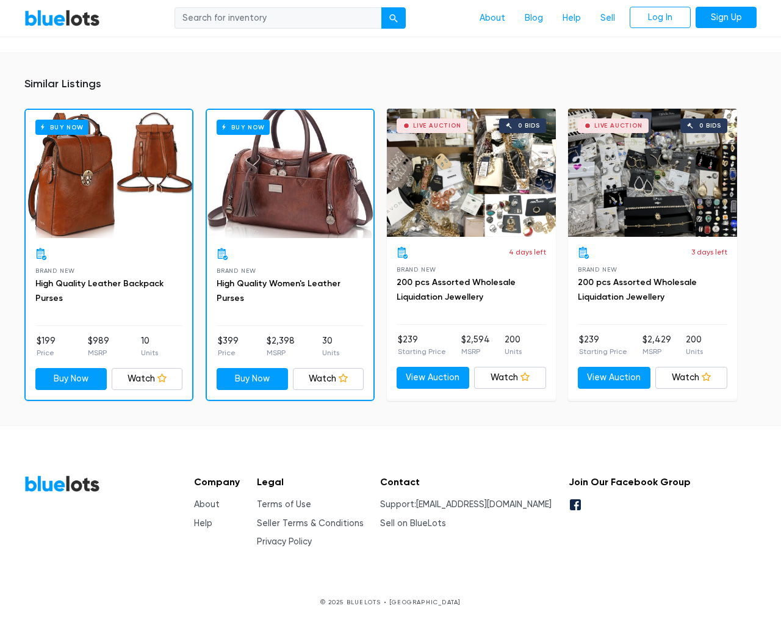 The image size is (781, 625). I want to click on a: Seller Terms & Conditions, so click(310, 523).